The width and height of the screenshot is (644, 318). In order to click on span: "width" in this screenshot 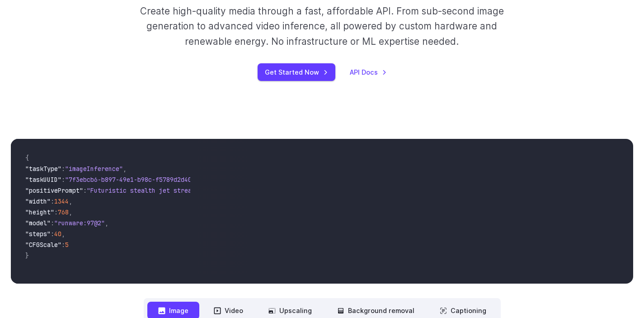, I will do `click(38, 201)`.